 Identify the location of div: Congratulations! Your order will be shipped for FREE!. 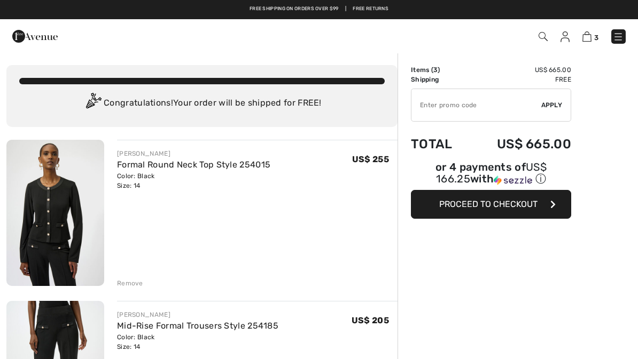
(202, 104).